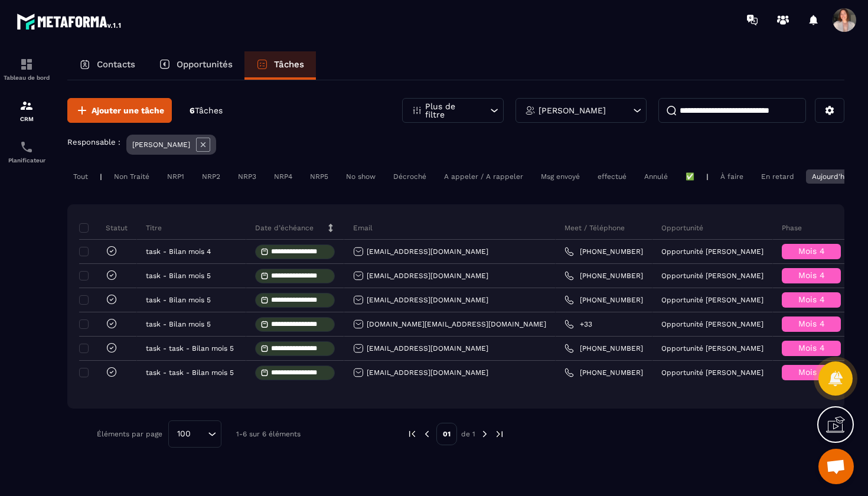 This screenshot has width=868, height=496. Describe the element at coordinates (27, 152) in the screenshot. I see `a: schedulerschedulerPlanificateur` at that location.